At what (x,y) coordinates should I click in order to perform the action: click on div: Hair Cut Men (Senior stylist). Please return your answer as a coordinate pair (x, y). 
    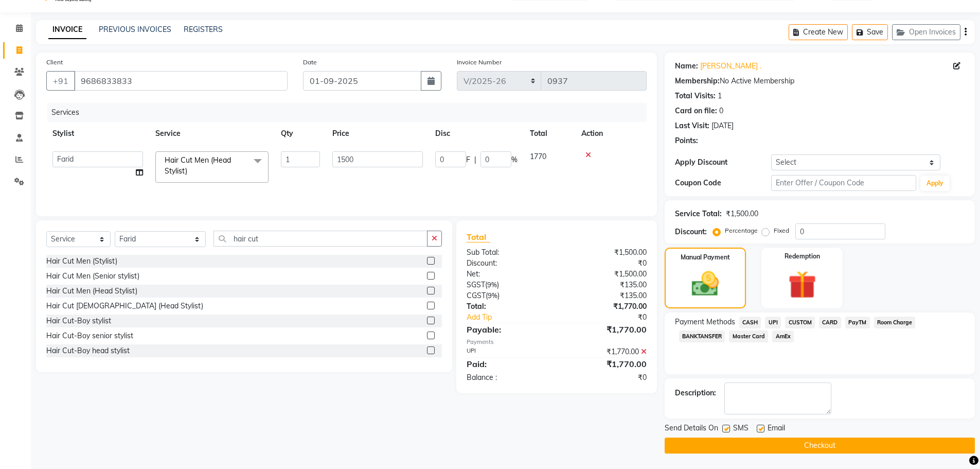
    Looking at the image, I should click on (92, 276).